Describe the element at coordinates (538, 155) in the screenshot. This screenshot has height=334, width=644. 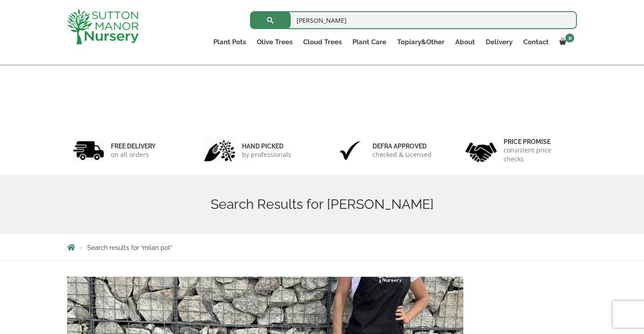
I see `p: consistent price checks` at that location.